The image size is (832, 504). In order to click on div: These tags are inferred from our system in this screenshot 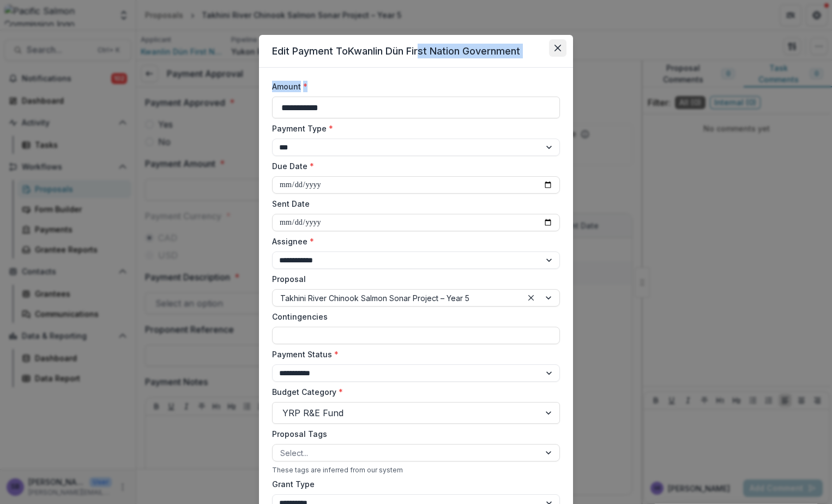, I will do `click(416, 470)`.